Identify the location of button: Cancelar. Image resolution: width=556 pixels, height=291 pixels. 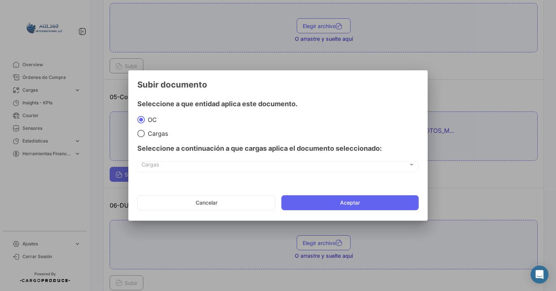
(206, 203).